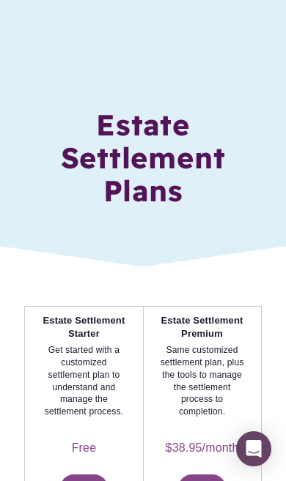 The width and height of the screenshot is (286, 481). I want to click on span: Free, so click(84, 447).